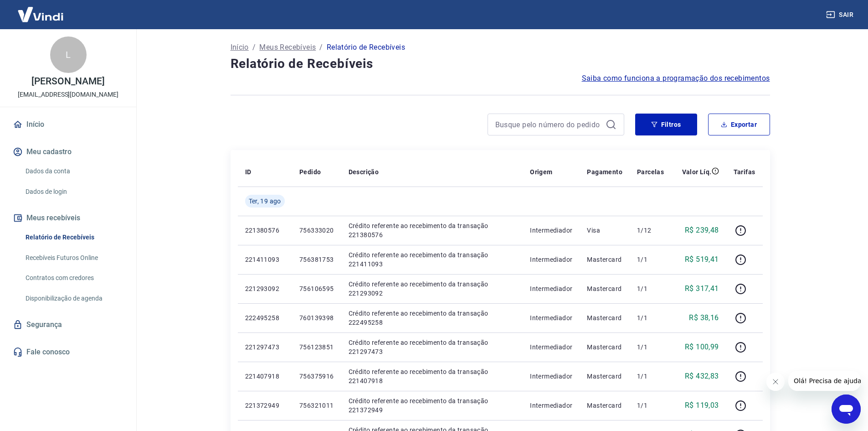  Describe the element at coordinates (841, 15) in the screenshot. I see `button: Sair` at that location.